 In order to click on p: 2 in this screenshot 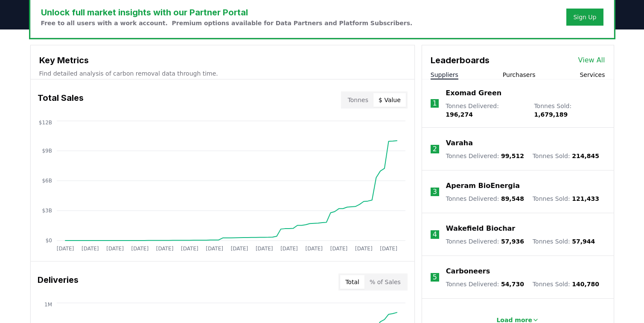, I will do `click(435, 149)`.